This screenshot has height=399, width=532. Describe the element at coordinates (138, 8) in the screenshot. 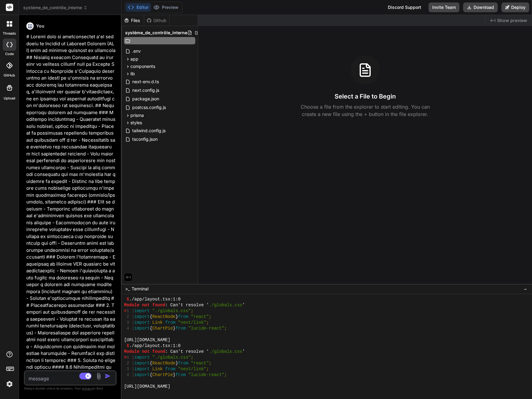

I see `button: Editor` at that location.